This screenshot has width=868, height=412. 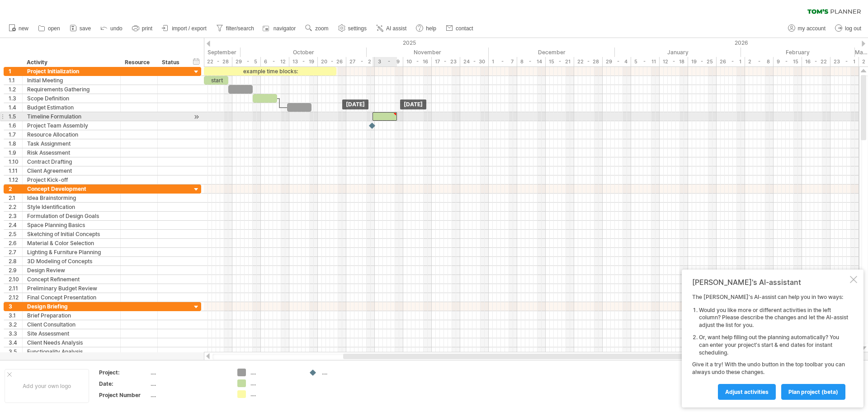 What do you see at coordinates (147, 28) in the screenshot?
I see `span: print` at bounding box center [147, 28].